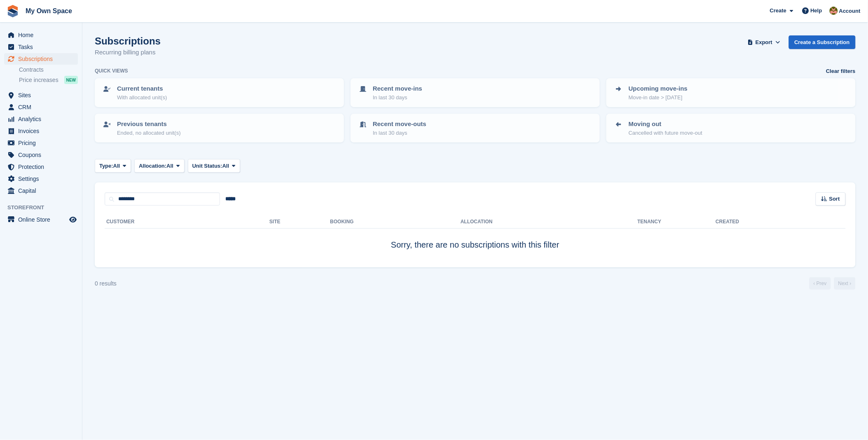 This screenshot has height=440, width=868. I want to click on p: Moving out, so click(665, 124).